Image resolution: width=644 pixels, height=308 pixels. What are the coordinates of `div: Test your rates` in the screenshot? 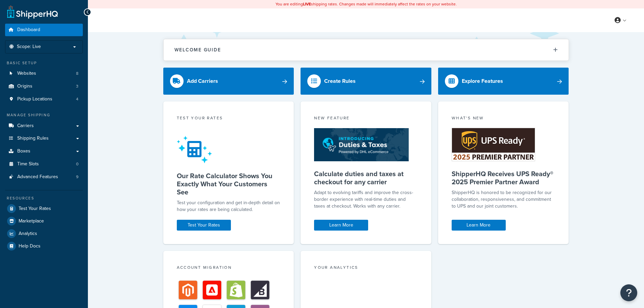 It's located at (228, 118).